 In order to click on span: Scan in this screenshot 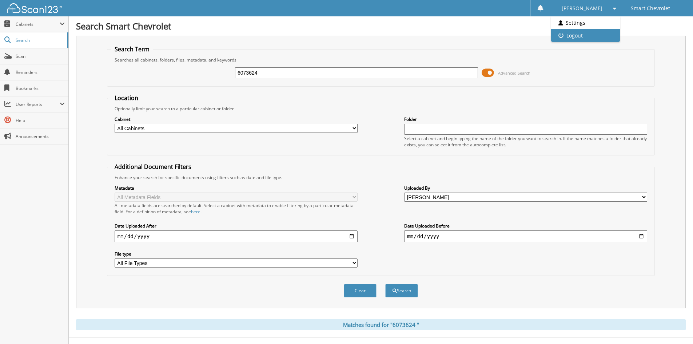, I will do `click(40, 56)`.